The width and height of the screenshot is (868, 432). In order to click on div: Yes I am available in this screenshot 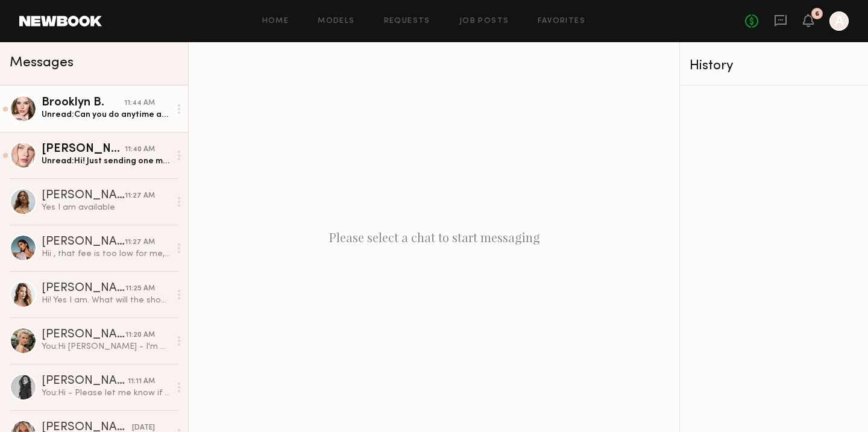, I will do `click(106, 208)`.